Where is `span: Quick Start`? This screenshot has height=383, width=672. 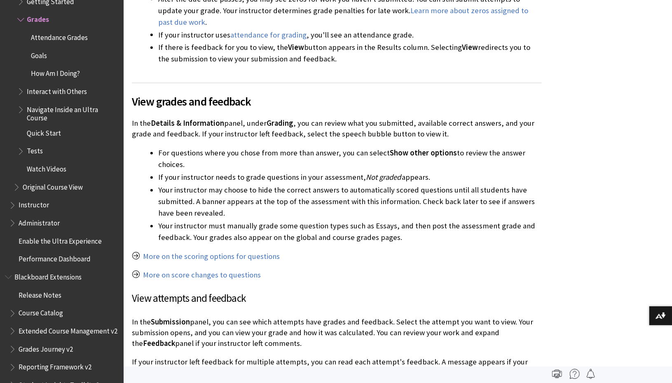
span: Quick Start is located at coordinates (44, 132).